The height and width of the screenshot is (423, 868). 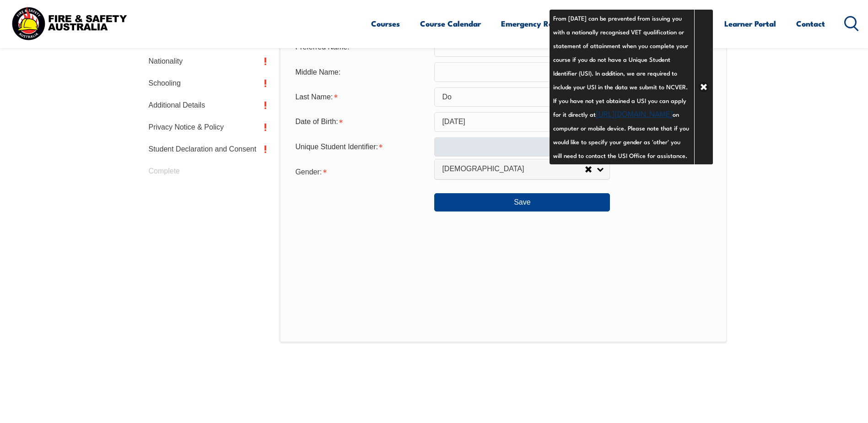 What do you see at coordinates (361, 121) in the screenshot?
I see `div: Date of Birth is required.` at bounding box center [361, 121].